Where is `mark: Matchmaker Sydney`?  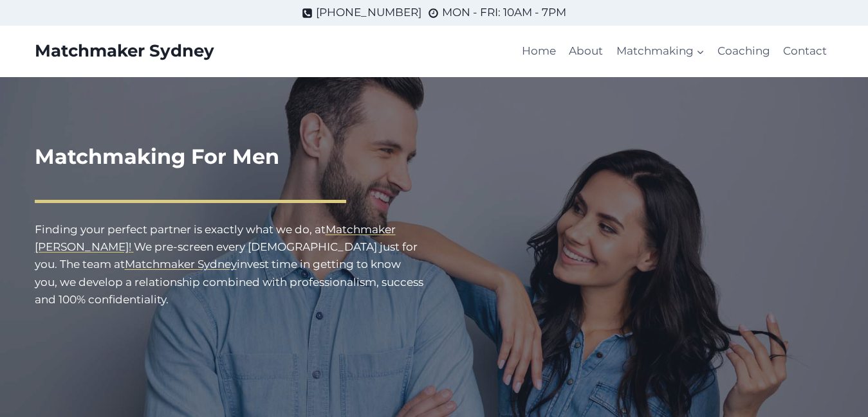 mark: Matchmaker Sydney is located at coordinates (181, 264).